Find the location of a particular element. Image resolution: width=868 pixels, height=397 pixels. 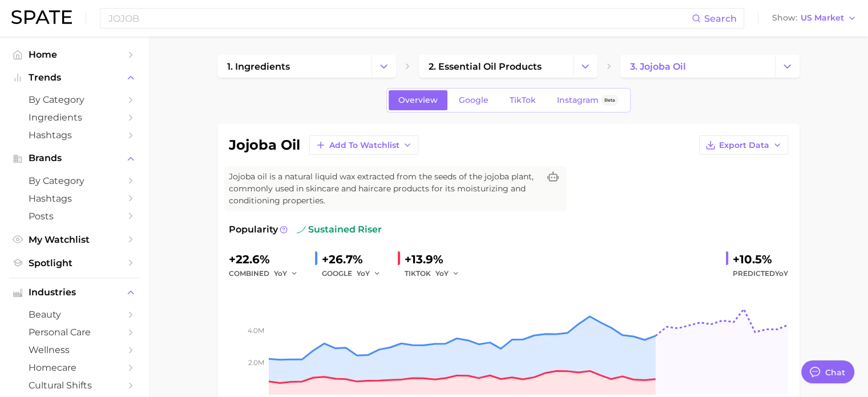

a: personal care is located at coordinates (74, 332).